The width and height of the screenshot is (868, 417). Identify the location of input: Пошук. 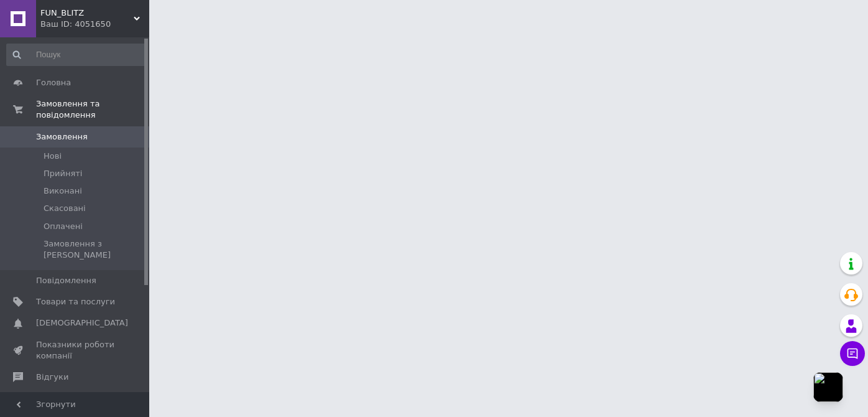
(77, 55).